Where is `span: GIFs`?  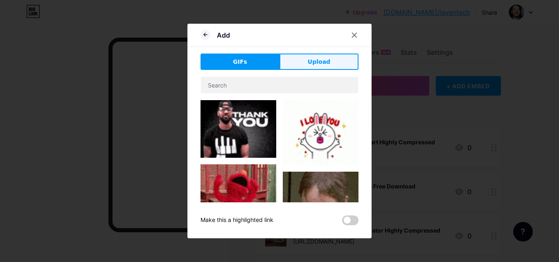 span: GIFs is located at coordinates (240, 62).